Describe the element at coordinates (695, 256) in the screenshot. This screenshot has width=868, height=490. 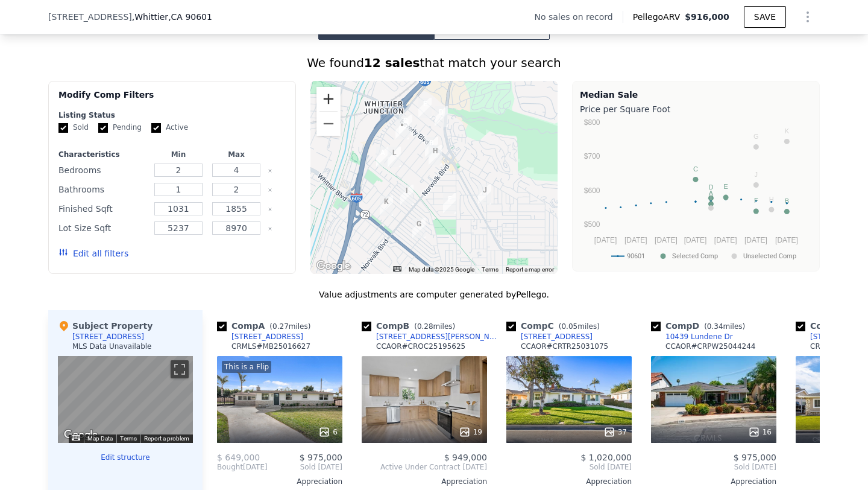
I see `text: Selected Comp` at that location.